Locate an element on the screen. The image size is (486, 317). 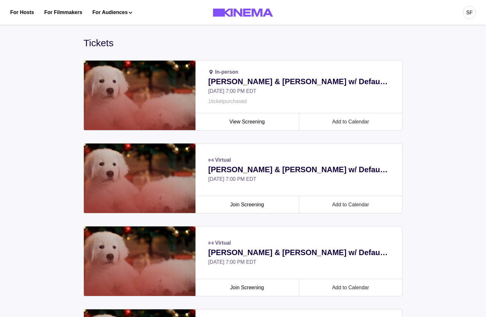
a: For Hosts is located at coordinates (22, 12).